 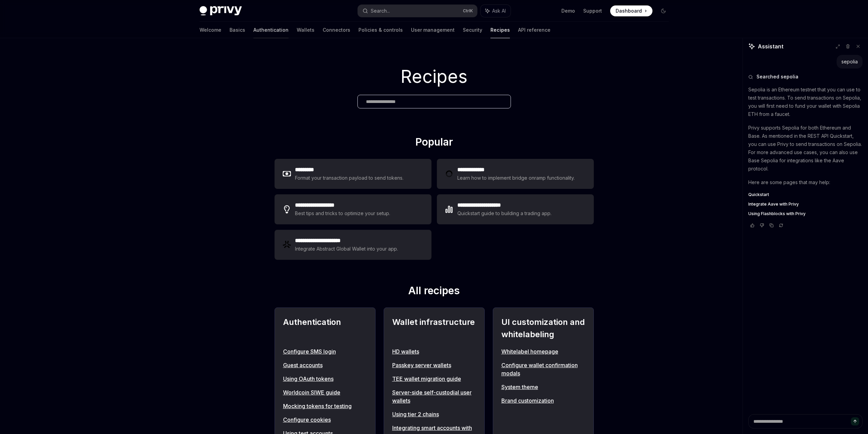 I want to click on a: Worldcoin SIWE guide, so click(x=325, y=392).